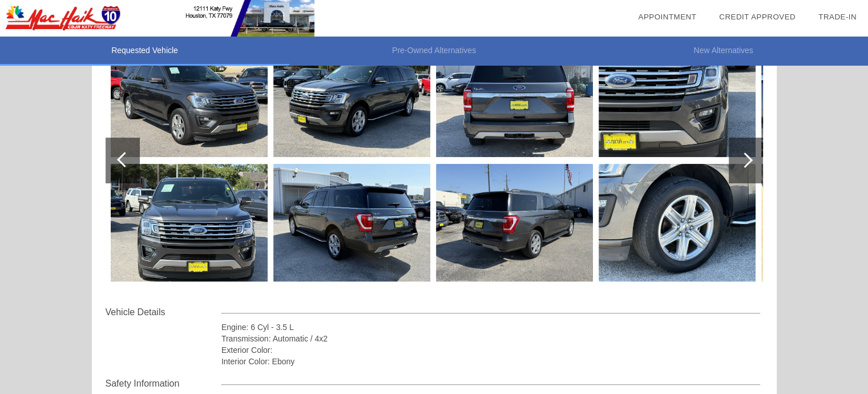 This screenshot has width=868, height=394. I want to click on img: 8.jpg, so click(677, 98).